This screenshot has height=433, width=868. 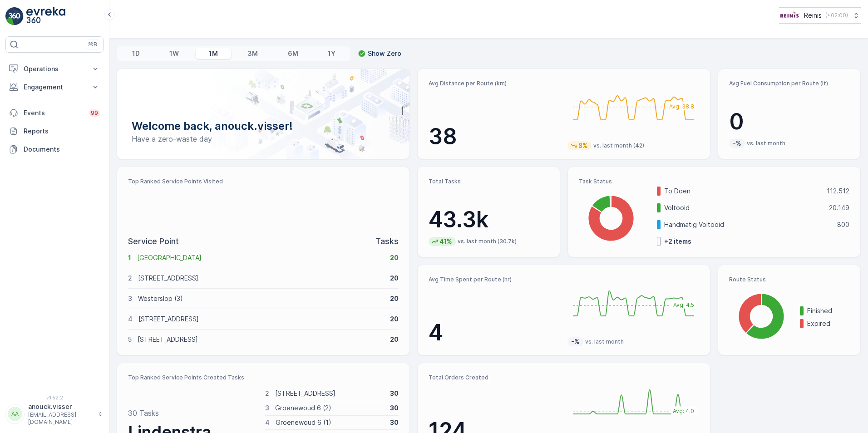 I want to click on p: Groenewoud 6 (2), so click(x=329, y=408).